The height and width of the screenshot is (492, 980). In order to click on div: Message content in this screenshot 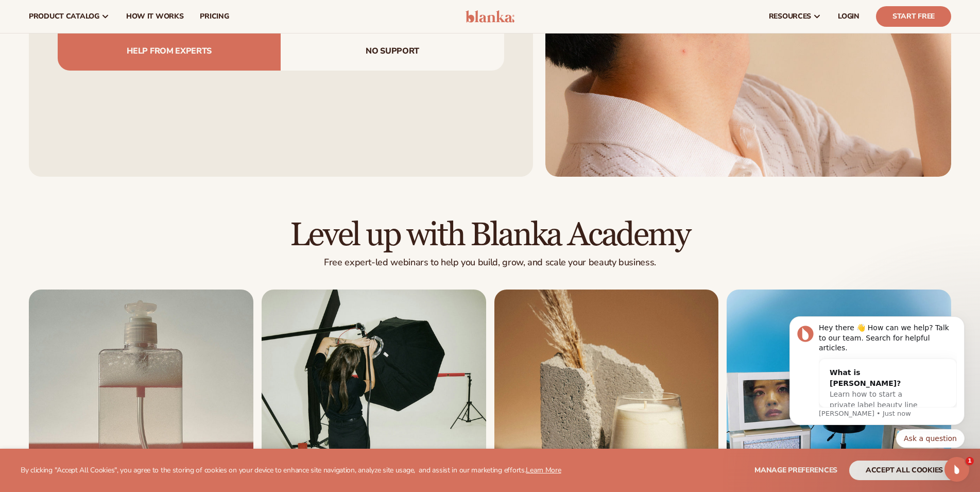, I will do `click(114, 73)`.